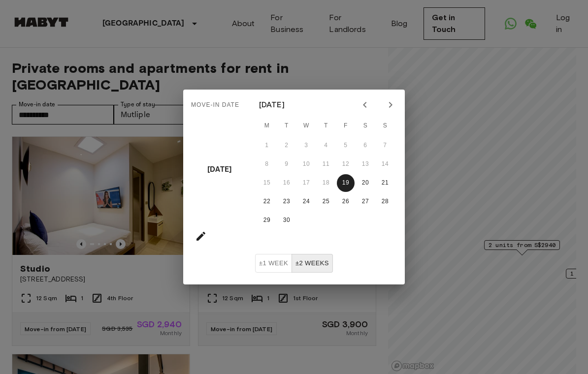 Image resolution: width=588 pixels, height=374 pixels. I want to click on button: ±1 week, so click(274, 263).